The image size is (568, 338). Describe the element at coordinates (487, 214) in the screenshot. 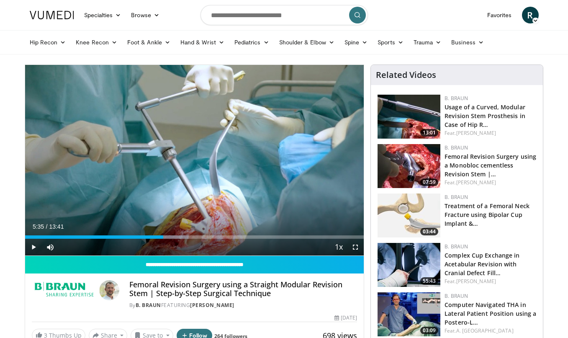

I see `a: Treatment of a Femoral Neck Fracture using Bipolar Cup Implant &…` at that location.